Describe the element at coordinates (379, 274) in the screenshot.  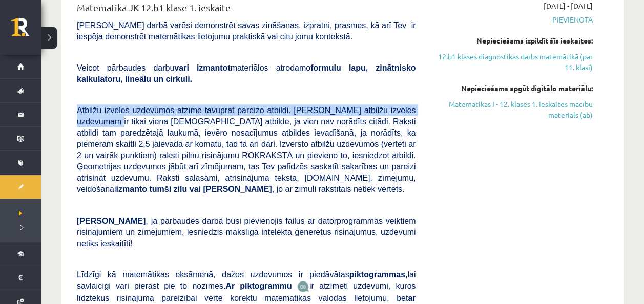
I see `b: piktogrammas,` at that location.